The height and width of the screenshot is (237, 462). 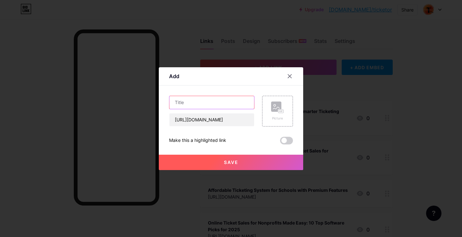 What do you see at coordinates (174, 76) in the screenshot?
I see `div: Add` at bounding box center [174, 76].